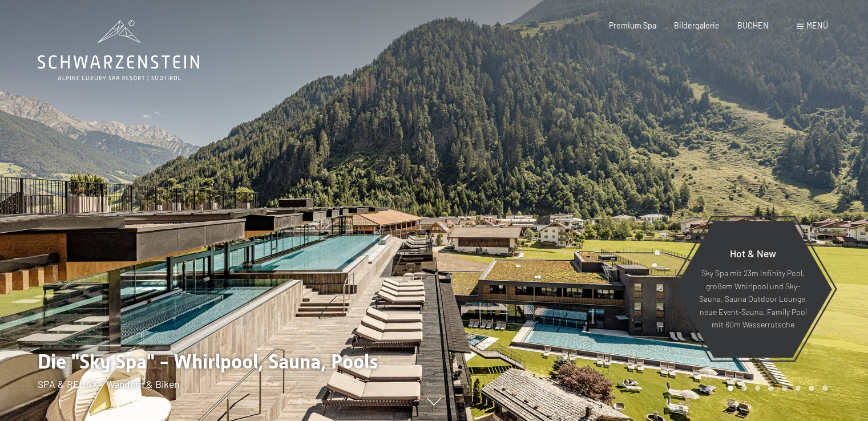  I want to click on div: Carousel Page 6, so click(798, 389).